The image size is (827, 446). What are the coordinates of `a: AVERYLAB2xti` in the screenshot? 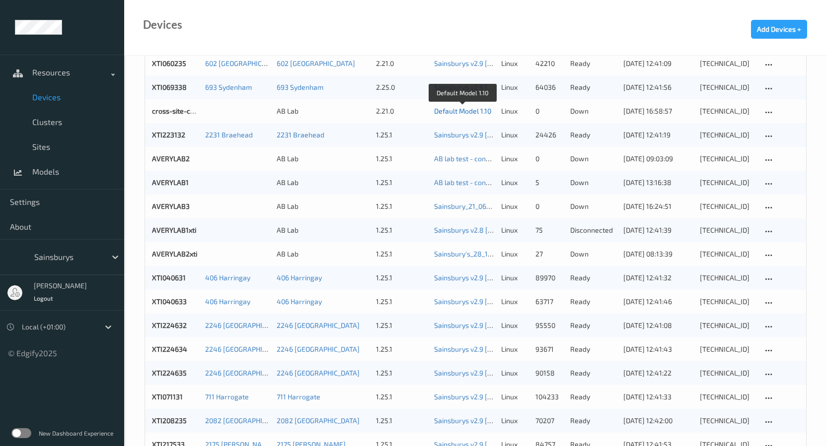 It's located at (174, 254).